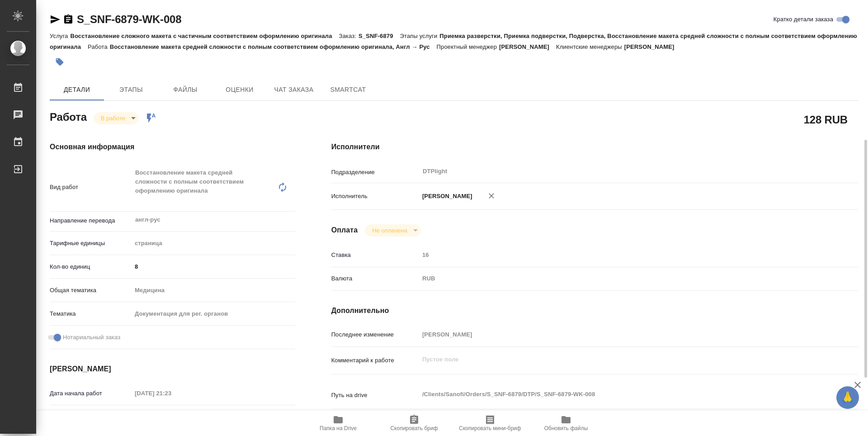 This screenshot has width=868, height=436. What do you see at coordinates (468, 47) in the screenshot?
I see `p: Проектный менеджер` at bounding box center [468, 47].